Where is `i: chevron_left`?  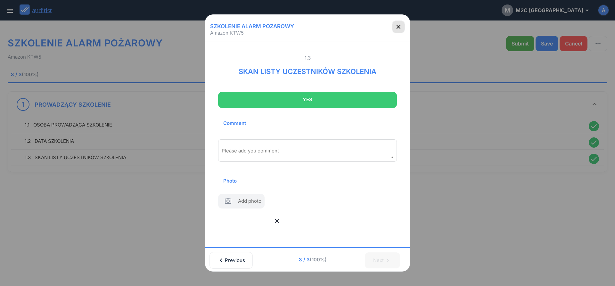
i: chevron_left is located at coordinates (221, 261).